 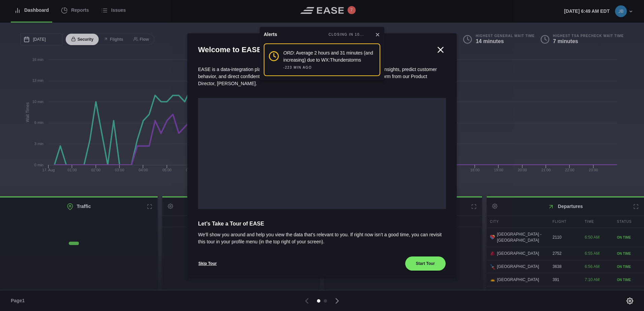 What do you see at coordinates (207, 263) in the screenshot?
I see `button: Skip Tour` at bounding box center [207, 263].